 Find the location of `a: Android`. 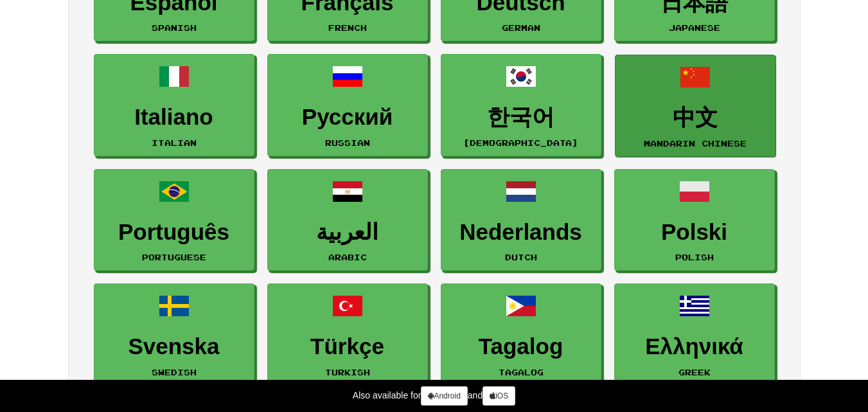

a: Android is located at coordinates (444, 396).